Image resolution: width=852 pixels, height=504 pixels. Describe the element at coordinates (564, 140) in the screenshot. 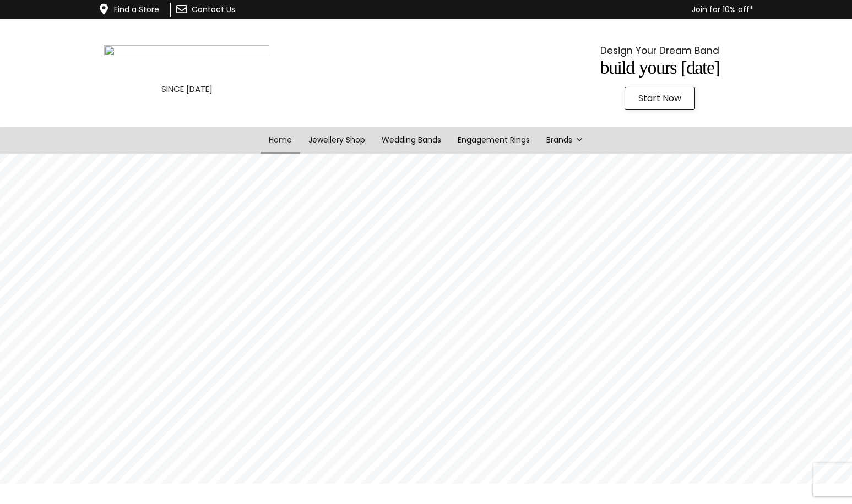

I see `a: Brands` at that location.